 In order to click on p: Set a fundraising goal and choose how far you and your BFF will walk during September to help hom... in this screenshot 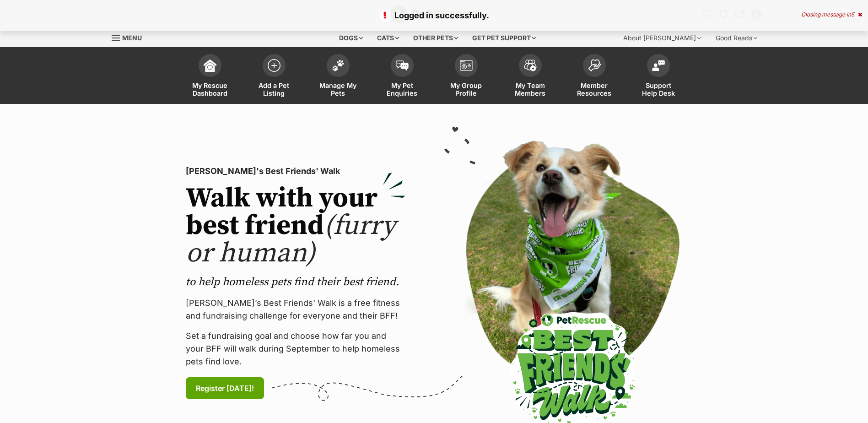, I will do `click(295, 348)`.